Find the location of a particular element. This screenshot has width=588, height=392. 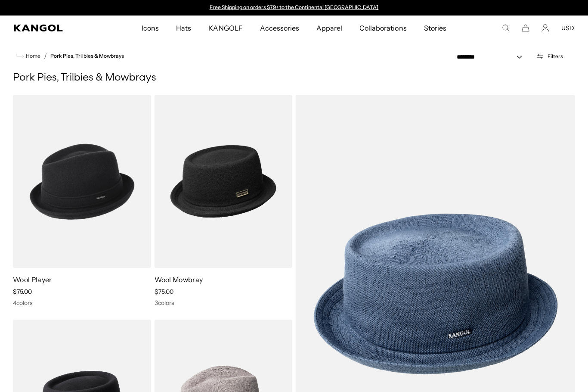

a: Hats is located at coordinates (183, 28).